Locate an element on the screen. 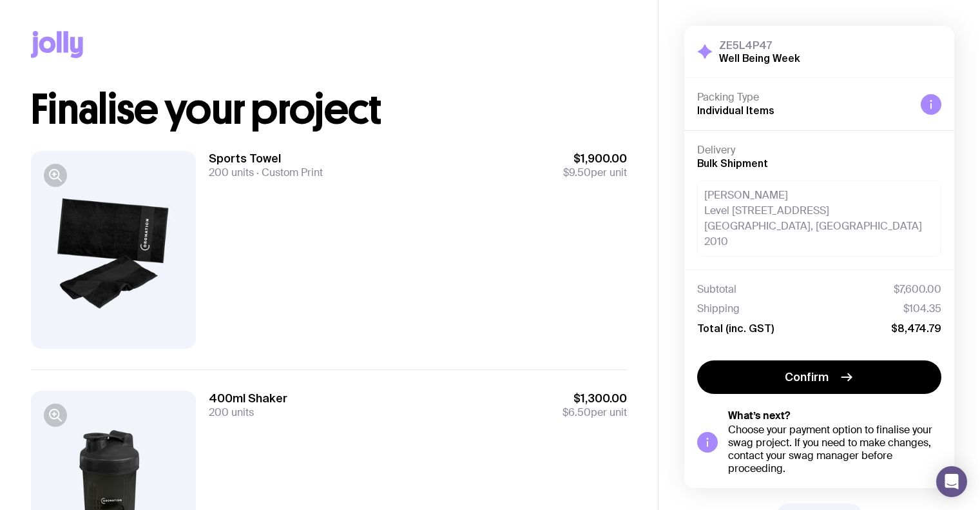 The width and height of the screenshot is (980, 510). h3: ZE5L4P47 is located at coordinates (760, 45).